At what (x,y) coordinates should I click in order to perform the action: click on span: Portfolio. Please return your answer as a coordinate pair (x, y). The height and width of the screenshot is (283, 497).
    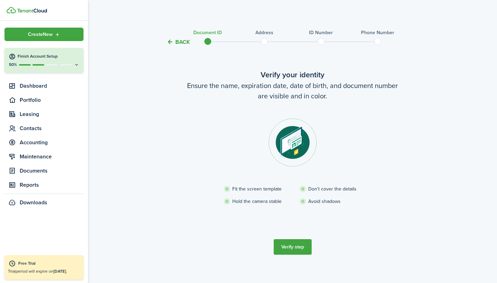
    Looking at the image, I should click on (51, 100).